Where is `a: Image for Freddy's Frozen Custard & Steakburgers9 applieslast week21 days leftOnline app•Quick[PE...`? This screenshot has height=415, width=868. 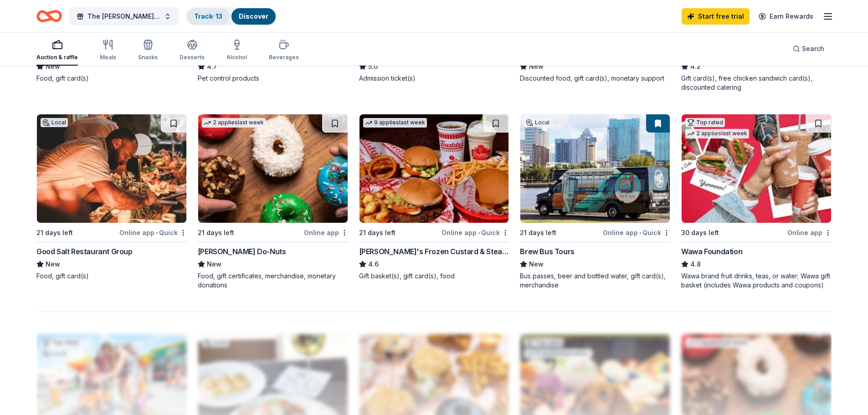
a: Image for Freddy's Frozen Custard & Steakburgers9 applieslast week21 days leftOnline app•Quick[PE... is located at coordinates (434, 197).